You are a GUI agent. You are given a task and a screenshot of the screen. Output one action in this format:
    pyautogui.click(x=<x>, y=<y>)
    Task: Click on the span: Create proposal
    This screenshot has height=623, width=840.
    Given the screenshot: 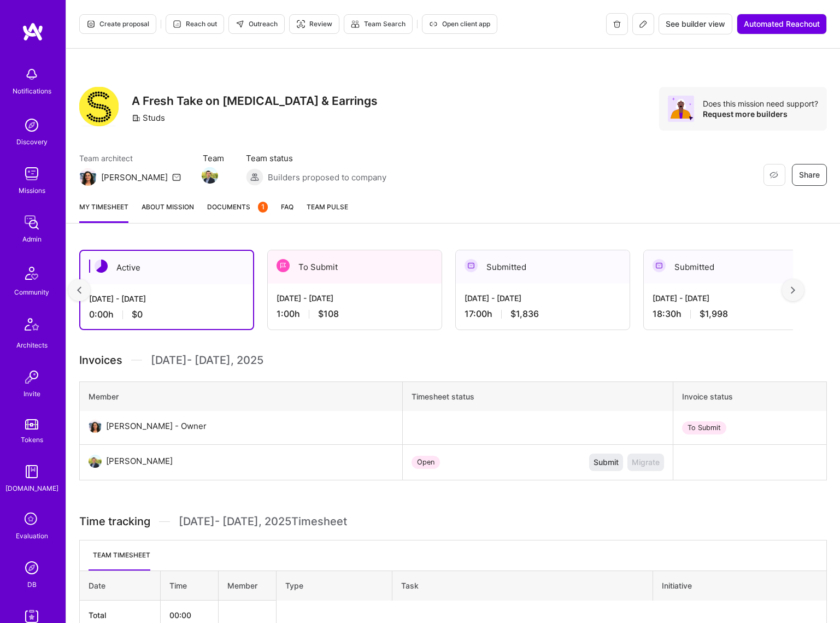 What is the action you would take?
    pyautogui.click(x=117, y=24)
    